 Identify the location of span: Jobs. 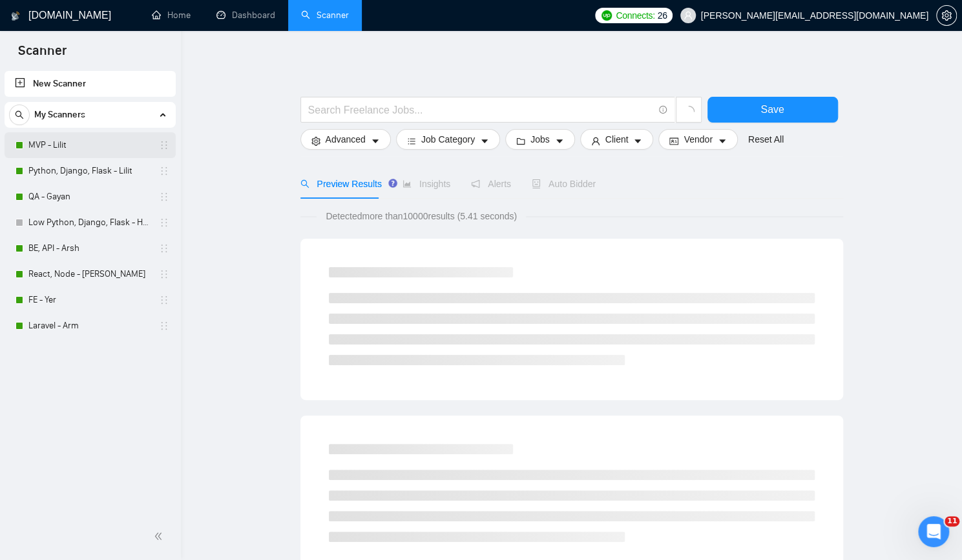
(540, 139).